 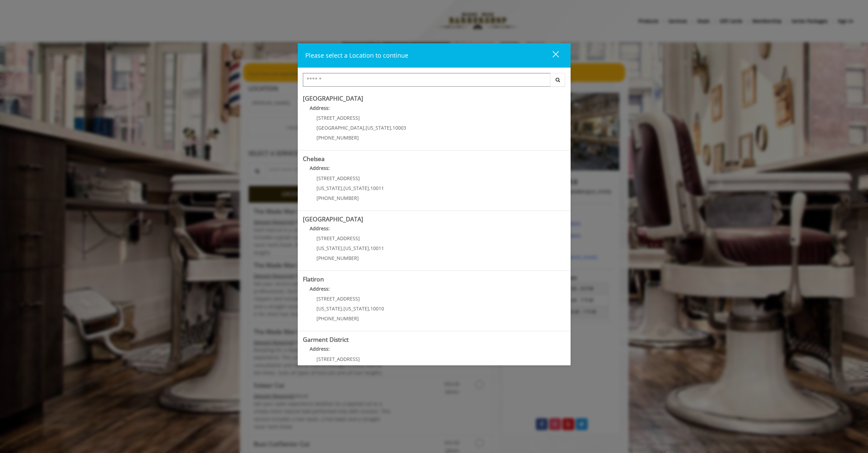 What do you see at coordinates (551, 55) in the screenshot?
I see `button: close dialog` at bounding box center [551, 55].